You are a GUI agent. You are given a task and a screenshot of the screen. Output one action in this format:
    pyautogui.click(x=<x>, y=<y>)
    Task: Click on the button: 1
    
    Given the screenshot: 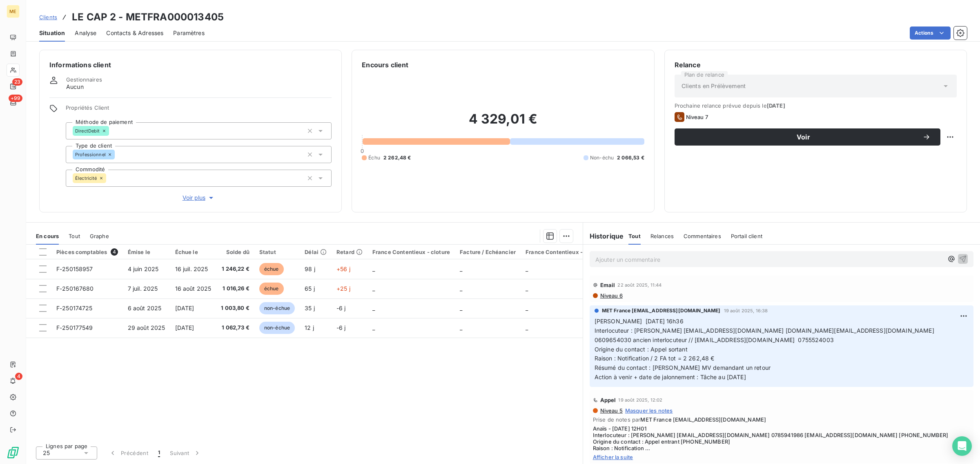 What is the action you would take?
    pyautogui.click(x=159, y=453)
    